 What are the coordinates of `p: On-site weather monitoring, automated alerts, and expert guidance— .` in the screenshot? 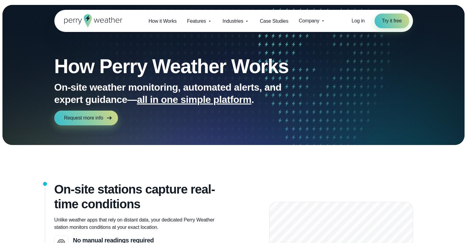 It's located at (177, 93).